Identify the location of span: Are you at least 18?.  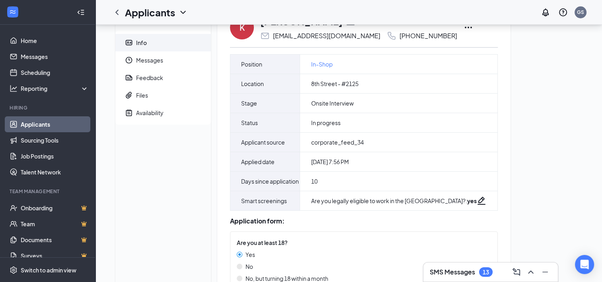
(262, 242).